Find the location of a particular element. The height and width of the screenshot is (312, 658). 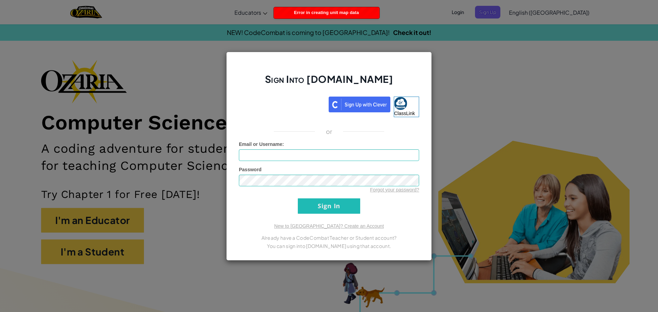

p: Already have a CodeCombat Teacher or Student account? is located at coordinates (329, 238).